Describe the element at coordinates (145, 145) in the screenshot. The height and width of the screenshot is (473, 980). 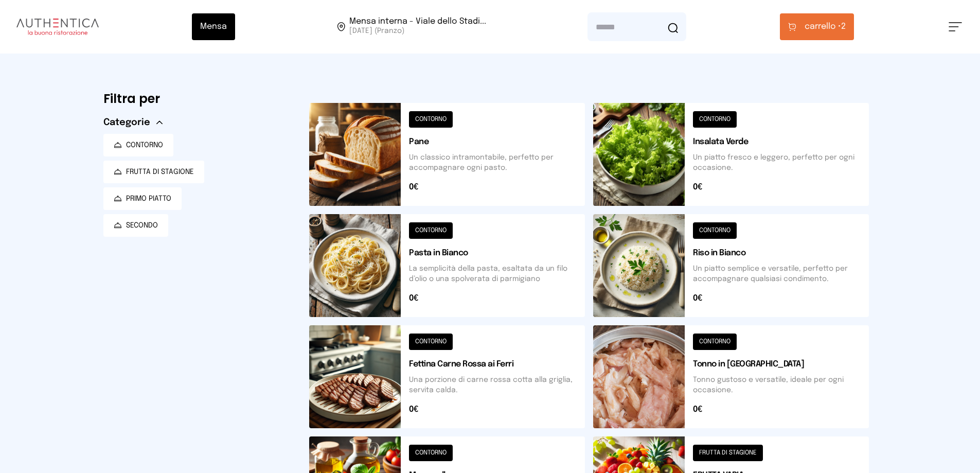
I see `span: CONTORNO` at that location.